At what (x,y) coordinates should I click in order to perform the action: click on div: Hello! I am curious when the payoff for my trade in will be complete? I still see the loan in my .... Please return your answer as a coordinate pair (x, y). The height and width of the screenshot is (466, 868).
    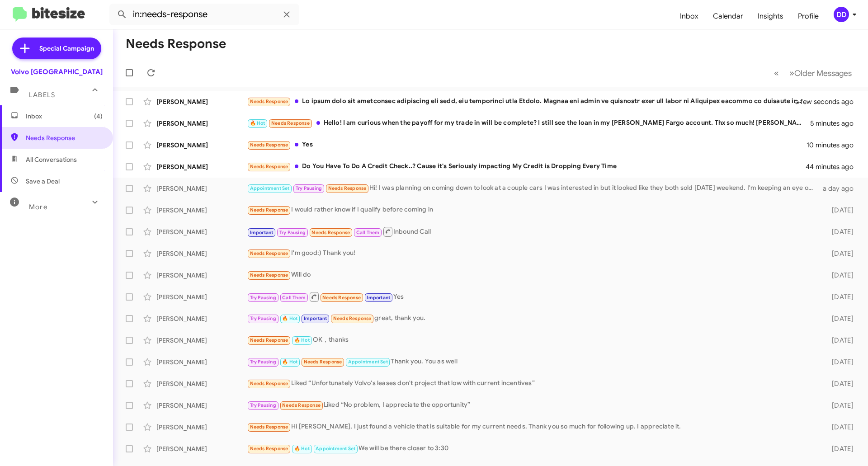
    Looking at the image, I should click on (529, 123).